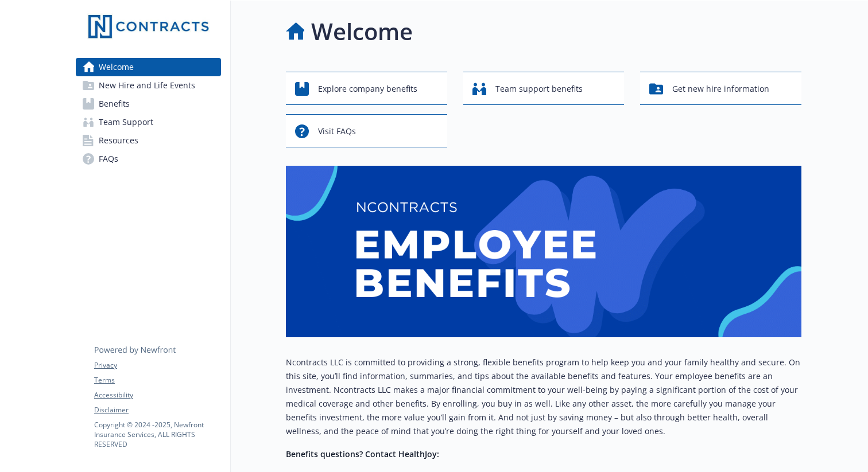  I want to click on a: Benefits, so click(148, 104).